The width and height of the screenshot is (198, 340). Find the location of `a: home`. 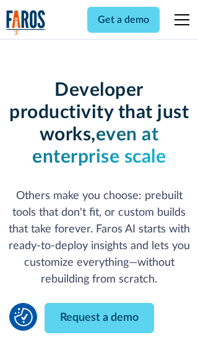

a: home is located at coordinates (26, 22).